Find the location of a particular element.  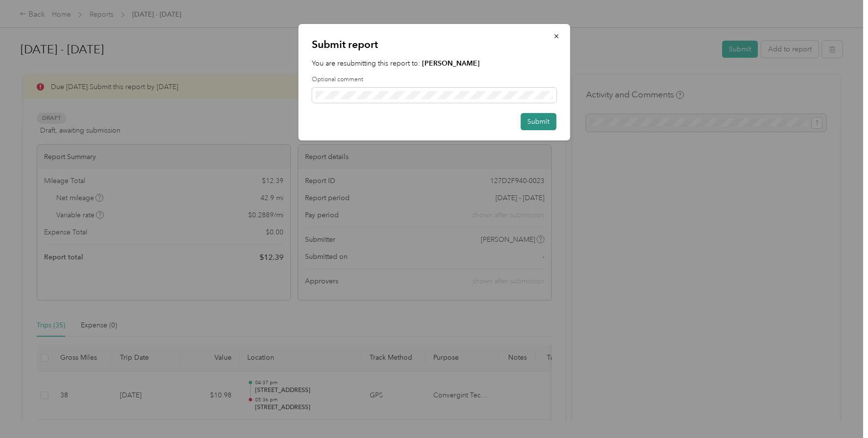

label: Optional comment is located at coordinates (433, 80).